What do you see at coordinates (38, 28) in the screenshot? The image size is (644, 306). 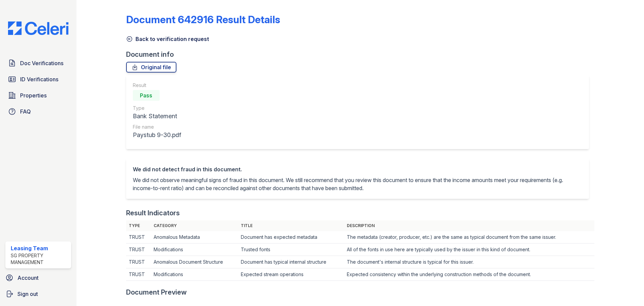 I see `img: CE_Logo_Blue-a8612792a0a2168367f1c8372b55b34899dd931a85d93a1a3d3e32e68fde9ad4.png` at bounding box center [38, 28].